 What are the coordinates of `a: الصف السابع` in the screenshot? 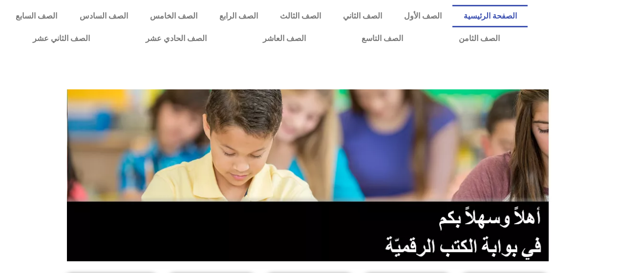 It's located at (37, 16).